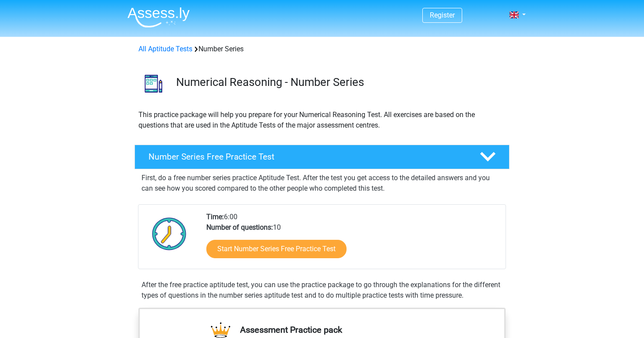 The height and width of the screenshot is (338, 644). What do you see at coordinates (307, 156) in the screenshot?
I see `h4: Number Series Free Practice Test` at bounding box center [307, 156].